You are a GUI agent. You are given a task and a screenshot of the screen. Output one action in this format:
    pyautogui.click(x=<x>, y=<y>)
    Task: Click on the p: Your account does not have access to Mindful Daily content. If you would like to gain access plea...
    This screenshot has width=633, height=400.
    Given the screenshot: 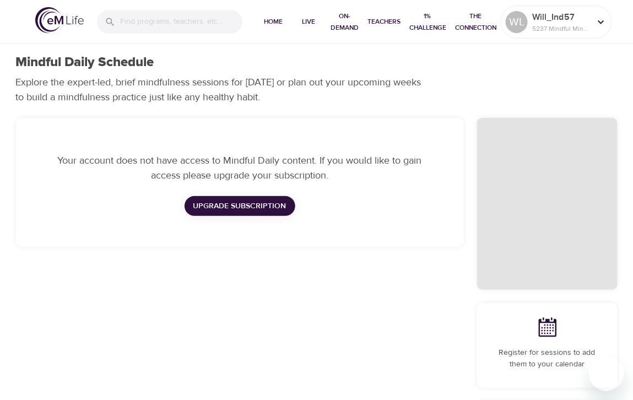 What is the action you would take?
    pyautogui.click(x=240, y=168)
    